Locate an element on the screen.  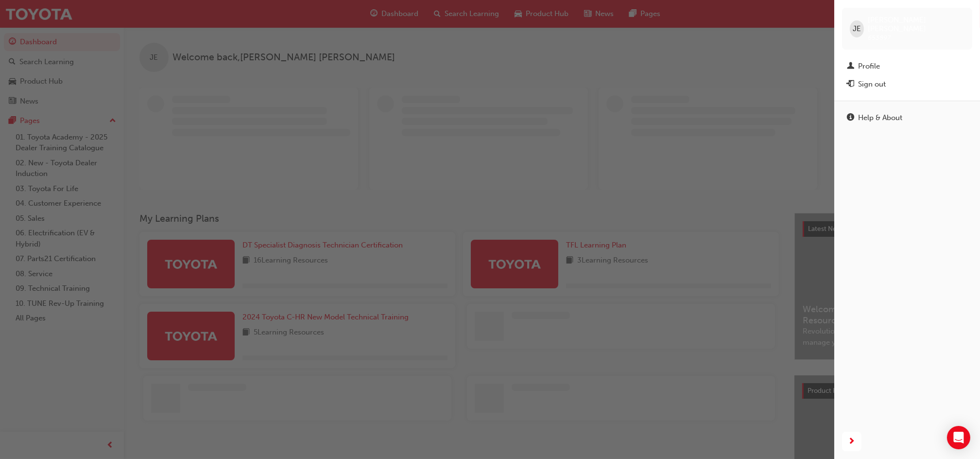
div: Open Intercom Messenger is located at coordinates (959, 437).